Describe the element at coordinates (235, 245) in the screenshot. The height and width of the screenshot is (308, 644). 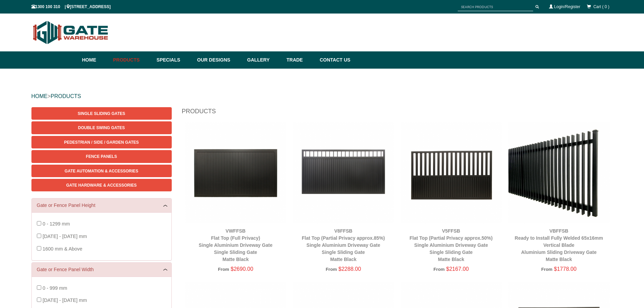
I see `a: VWFFSBFlat Top (Full Privacy)Single Aluminium Driveway GateSingle Sliding GateMatte Black` at that location.